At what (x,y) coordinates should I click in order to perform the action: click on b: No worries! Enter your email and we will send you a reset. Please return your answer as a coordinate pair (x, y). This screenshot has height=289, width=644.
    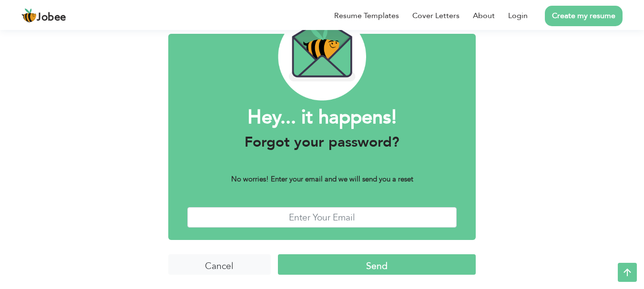
    Looking at the image, I should click on (322, 179).